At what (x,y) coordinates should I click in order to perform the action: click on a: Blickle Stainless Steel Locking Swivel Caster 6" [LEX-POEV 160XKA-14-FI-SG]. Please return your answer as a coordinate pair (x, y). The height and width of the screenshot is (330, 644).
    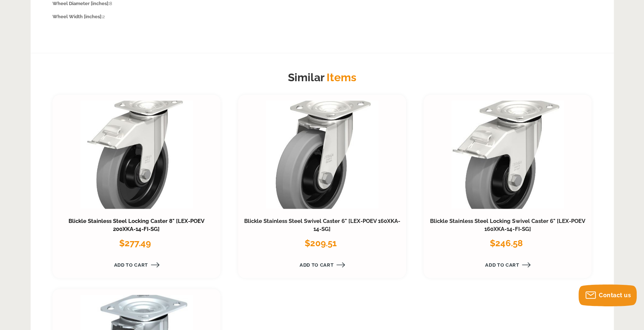
    Looking at the image, I should click on (507, 225).